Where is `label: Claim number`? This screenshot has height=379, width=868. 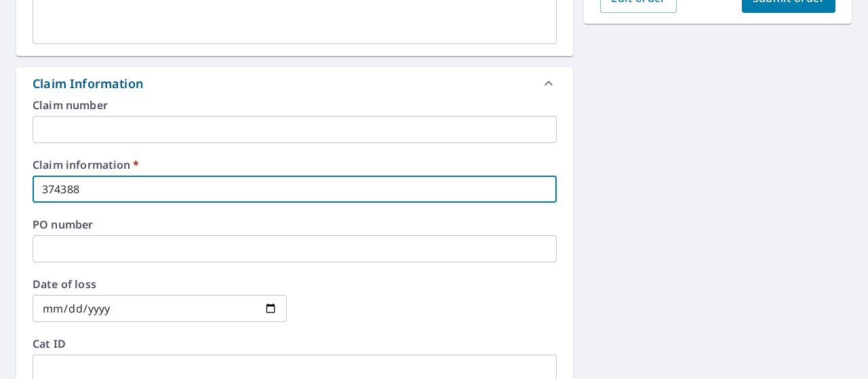
label: Claim number is located at coordinates (294, 105).